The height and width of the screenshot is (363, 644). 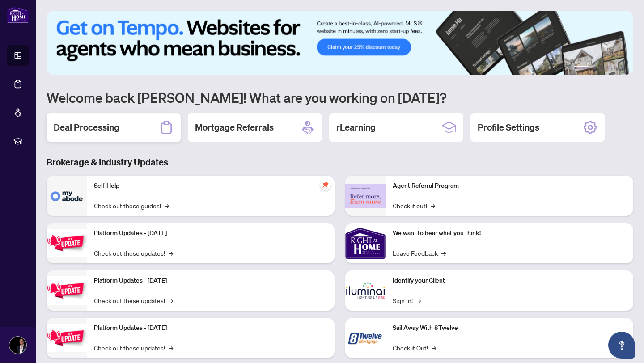 I want to click on img: Platform Updates - July 8, 2025, so click(x=67, y=290).